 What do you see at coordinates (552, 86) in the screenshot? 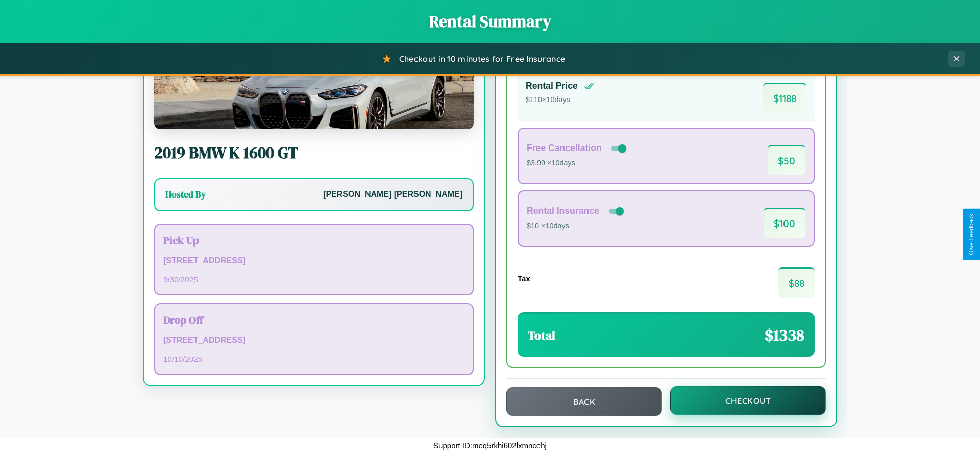
I see `h4: Rental Price` at bounding box center [552, 86].